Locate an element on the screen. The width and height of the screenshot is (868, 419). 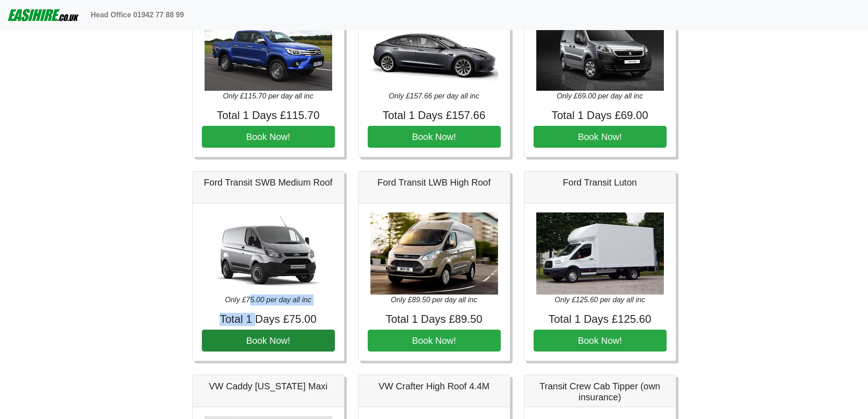
img: Ford Transit LWB High Roof is located at coordinates (434, 253).